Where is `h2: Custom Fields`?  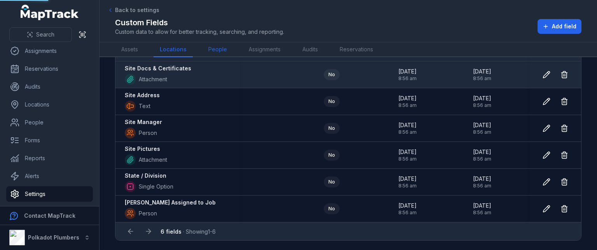 h2: Custom Fields is located at coordinates (200, 23).